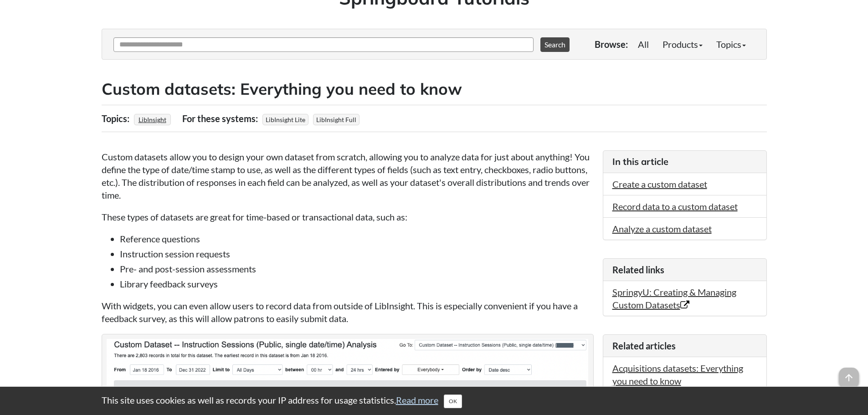 The image size is (868, 415). What do you see at coordinates (356, 254) in the screenshot?
I see `li: Instruction session requests` at bounding box center [356, 254].